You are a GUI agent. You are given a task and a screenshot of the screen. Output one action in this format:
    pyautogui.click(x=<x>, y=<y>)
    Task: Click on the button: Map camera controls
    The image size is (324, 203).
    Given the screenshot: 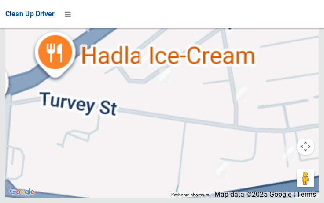 What is the action you would take?
    pyautogui.click(x=306, y=146)
    